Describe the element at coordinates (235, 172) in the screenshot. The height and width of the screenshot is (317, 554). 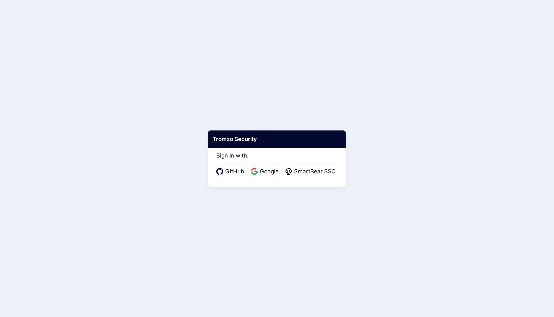
I see `span: GitHub` at that location.